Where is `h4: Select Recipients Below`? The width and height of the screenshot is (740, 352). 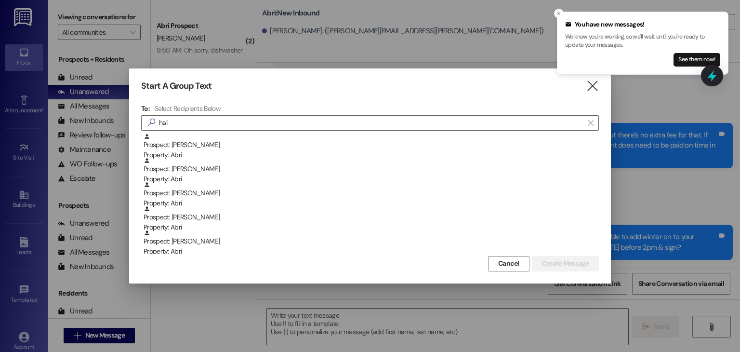 h4: Select Recipients Below is located at coordinates (187, 108).